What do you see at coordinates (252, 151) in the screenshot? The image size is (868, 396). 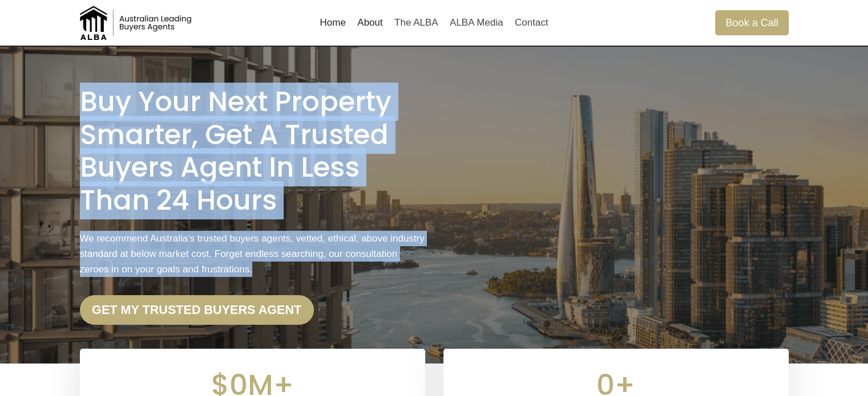 I see `h1: Buy Your Next Property Smarter, Get a Trusted Buyers Agent in less than 24 Hours` at bounding box center [252, 151].